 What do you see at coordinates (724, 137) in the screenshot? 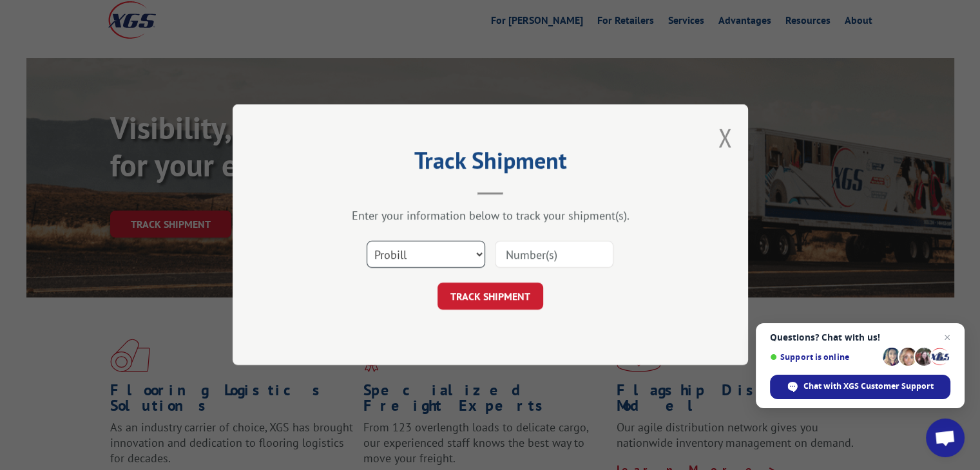
I see `button: Close modal` at bounding box center [724, 137].